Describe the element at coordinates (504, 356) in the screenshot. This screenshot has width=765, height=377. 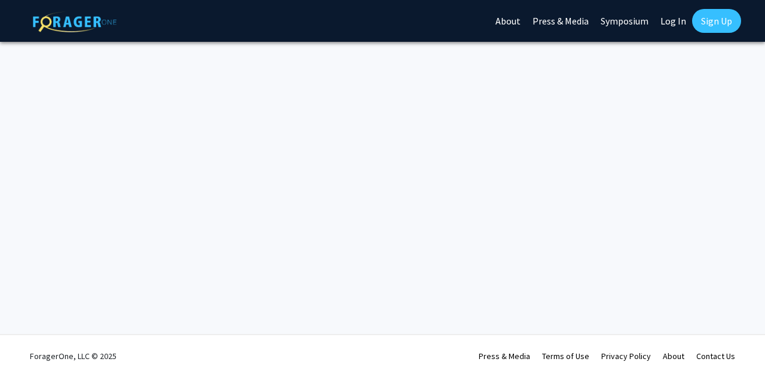
I see `a: Press & Media` at that location.